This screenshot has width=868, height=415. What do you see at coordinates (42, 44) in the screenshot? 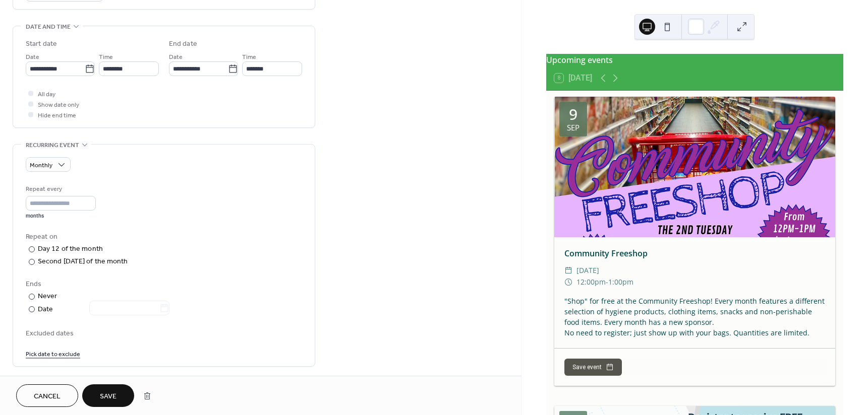
I see `div: Start date` at bounding box center [42, 44].